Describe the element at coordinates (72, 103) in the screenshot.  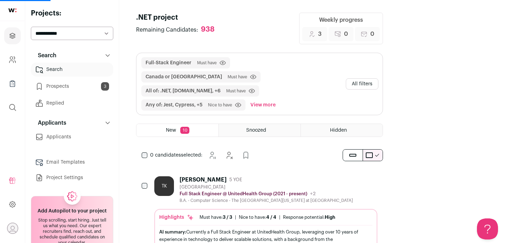
I see `a: Replied` at that location.